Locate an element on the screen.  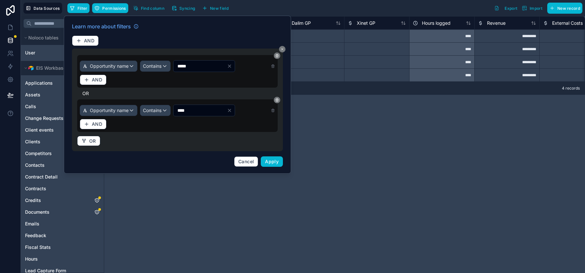
span: Dalim GP is located at coordinates (301, 23).